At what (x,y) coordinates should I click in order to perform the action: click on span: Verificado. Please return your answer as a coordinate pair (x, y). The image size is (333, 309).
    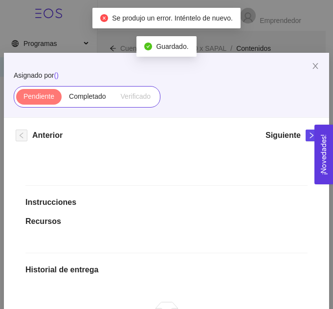
    Looking at the image, I should click on (135, 96).